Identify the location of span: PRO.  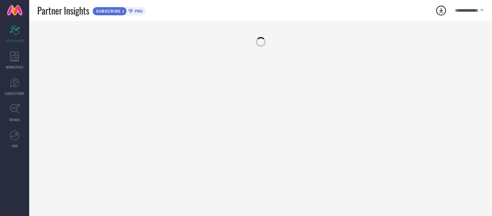
(138, 11).